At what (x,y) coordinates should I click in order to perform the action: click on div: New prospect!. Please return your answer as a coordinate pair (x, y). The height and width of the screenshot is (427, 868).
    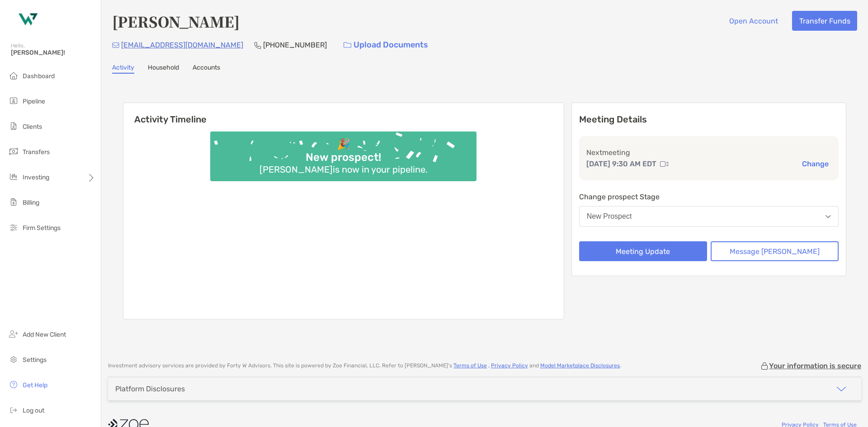
    Looking at the image, I should click on (343, 157).